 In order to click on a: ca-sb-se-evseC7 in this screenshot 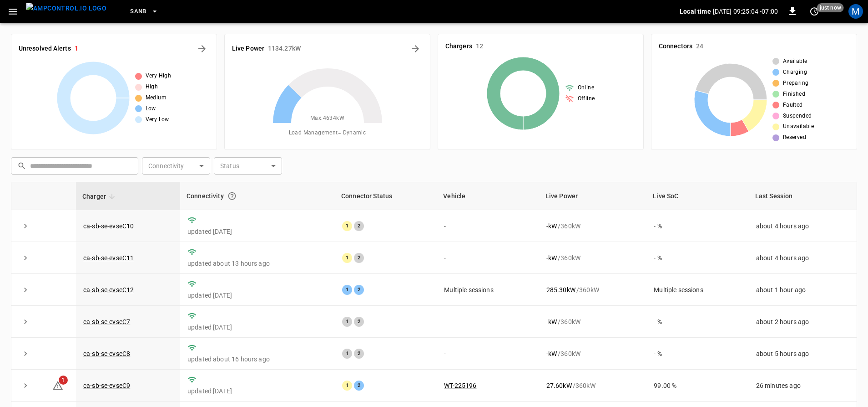, I will do `click(107, 322)`.